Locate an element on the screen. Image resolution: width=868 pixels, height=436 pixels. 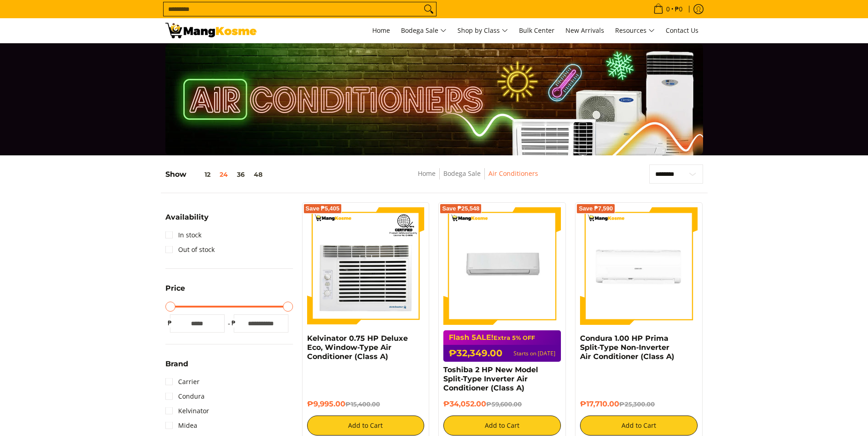
a: Kelvinator is located at coordinates (187, 411).